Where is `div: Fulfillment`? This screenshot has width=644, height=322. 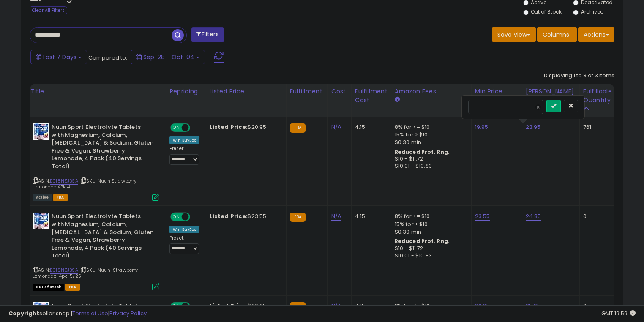 div: Fulfillment is located at coordinates (307, 91).